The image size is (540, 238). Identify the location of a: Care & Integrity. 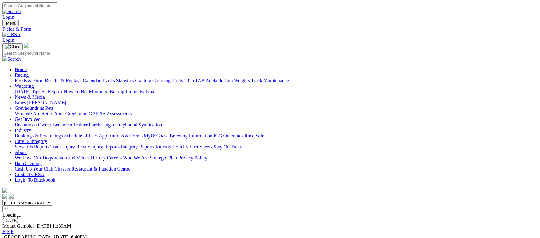
(31, 141).